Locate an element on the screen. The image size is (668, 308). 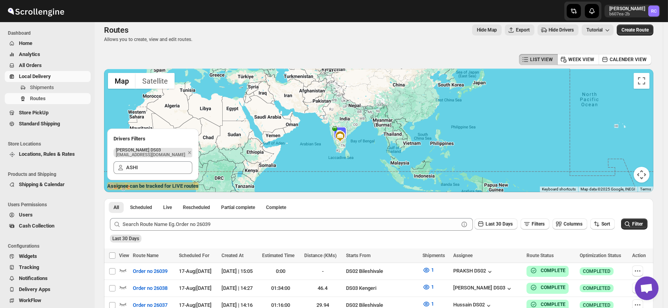
span: Export is located at coordinates (522, 30).